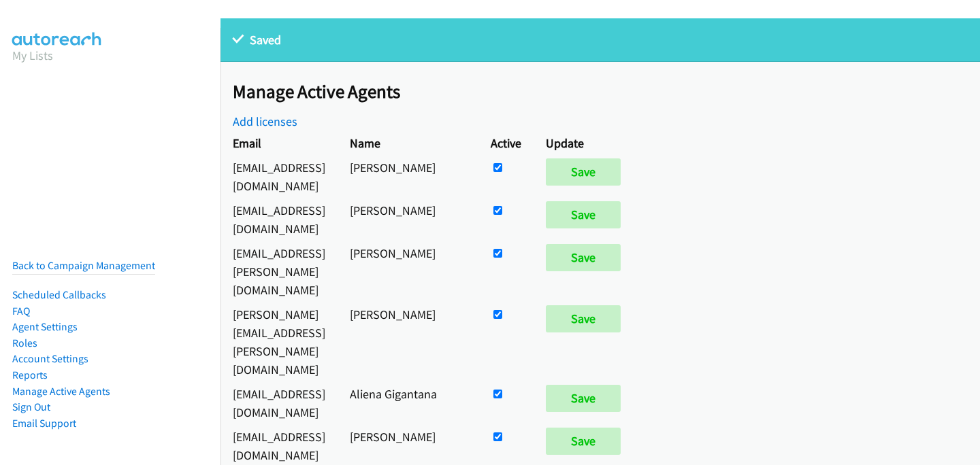 The image size is (980, 465). What do you see at coordinates (600, 39) in the screenshot?
I see `p: Saved` at bounding box center [600, 39].